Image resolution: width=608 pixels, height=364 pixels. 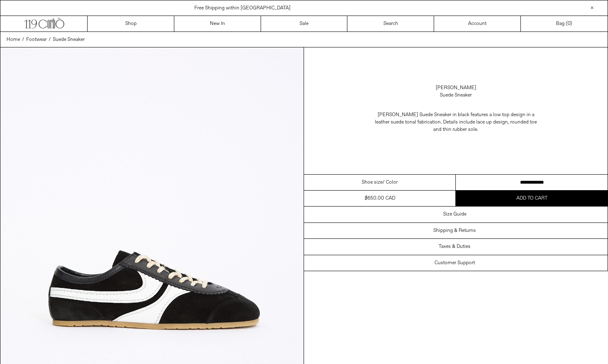 I want to click on a: Sale, so click(x=304, y=24).